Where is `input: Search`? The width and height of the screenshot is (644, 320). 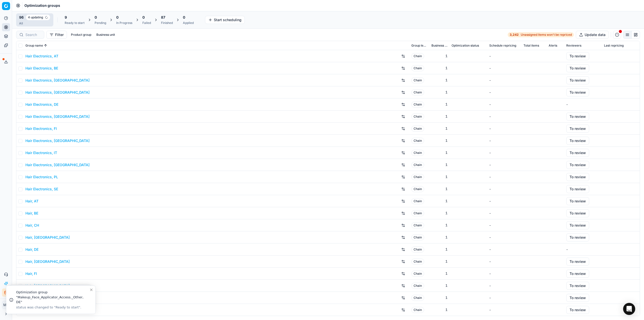 input: Search is located at coordinates (33, 35).